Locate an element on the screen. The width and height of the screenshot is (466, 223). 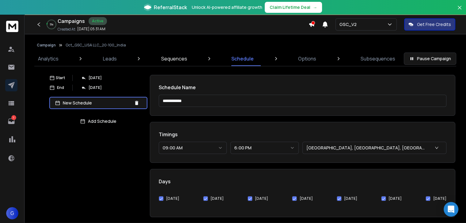
p: Unlock AI-powered affiliate growth is located at coordinates (227, 7).